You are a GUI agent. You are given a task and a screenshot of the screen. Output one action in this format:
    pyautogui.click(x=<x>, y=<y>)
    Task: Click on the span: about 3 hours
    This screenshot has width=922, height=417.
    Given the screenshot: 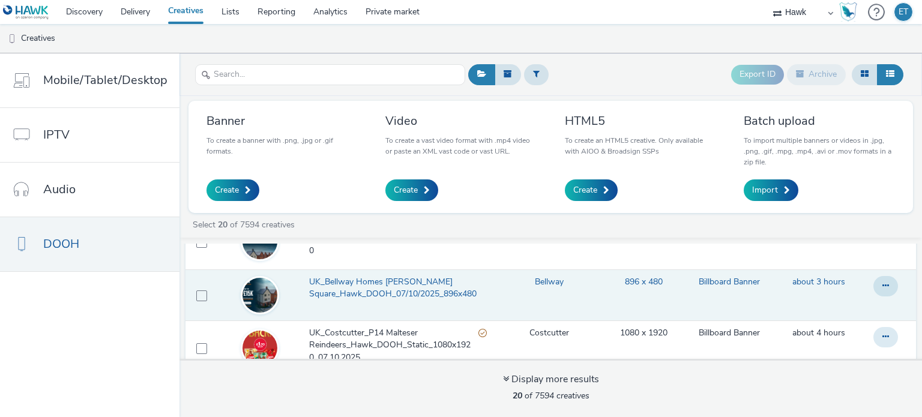 What is the action you would take?
    pyautogui.click(x=819, y=281)
    